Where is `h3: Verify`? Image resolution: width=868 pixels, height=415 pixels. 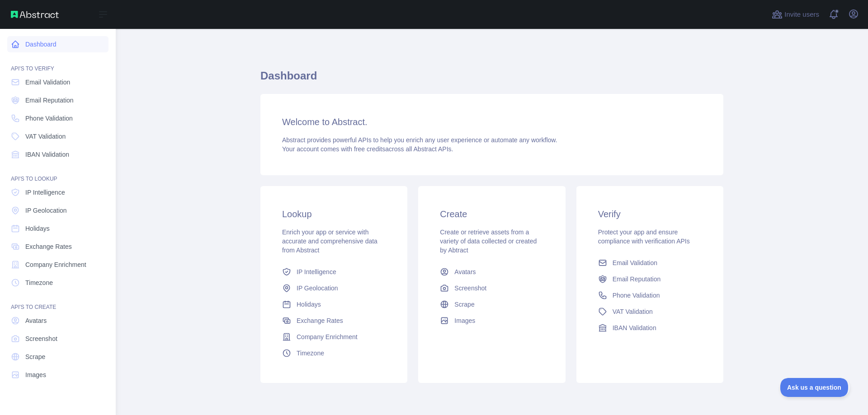
h3: Verify is located at coordinates (649, 214).